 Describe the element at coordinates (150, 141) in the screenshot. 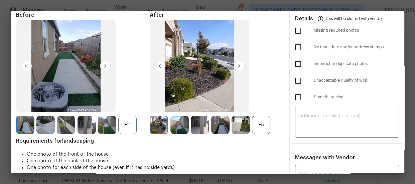

I see `span: Requirements for landscaping` at that location.